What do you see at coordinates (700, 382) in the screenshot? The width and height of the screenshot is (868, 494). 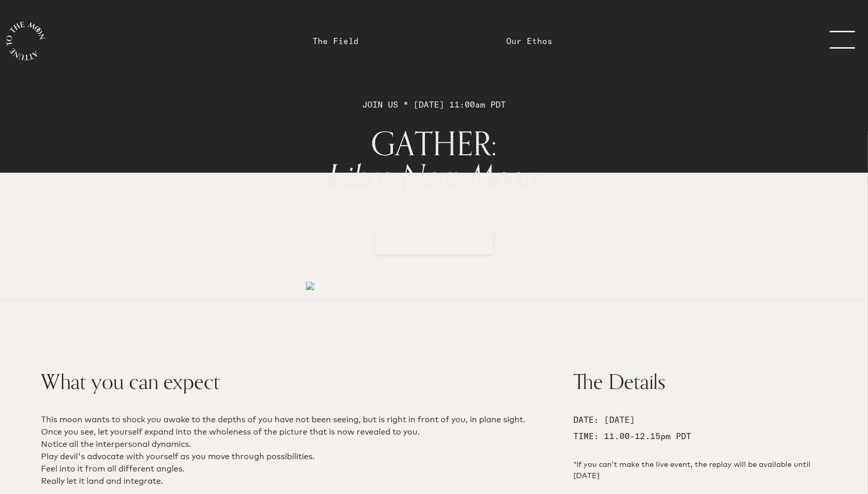 I see `h2: The Details` at bounding box center [700, 382].